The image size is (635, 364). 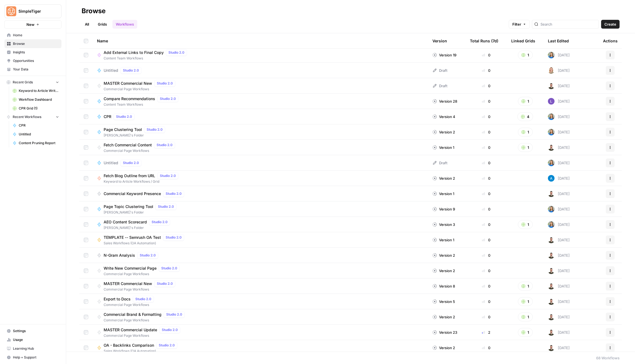 What do you see at coordinates (523, 41) in the screenshot?
I see `div: Linked Grids` at bounding box center [523, 41].